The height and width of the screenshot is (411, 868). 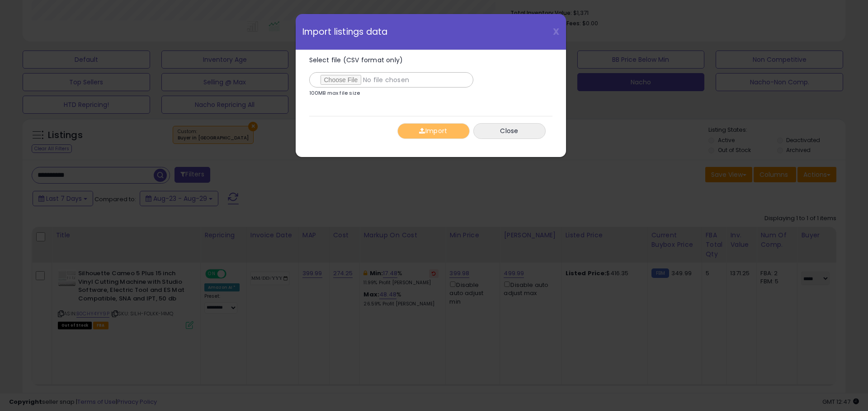 What do you see at coordinates (510, 131) in the screenshot?
I see `button: Close` at bounding box center [510, 131].